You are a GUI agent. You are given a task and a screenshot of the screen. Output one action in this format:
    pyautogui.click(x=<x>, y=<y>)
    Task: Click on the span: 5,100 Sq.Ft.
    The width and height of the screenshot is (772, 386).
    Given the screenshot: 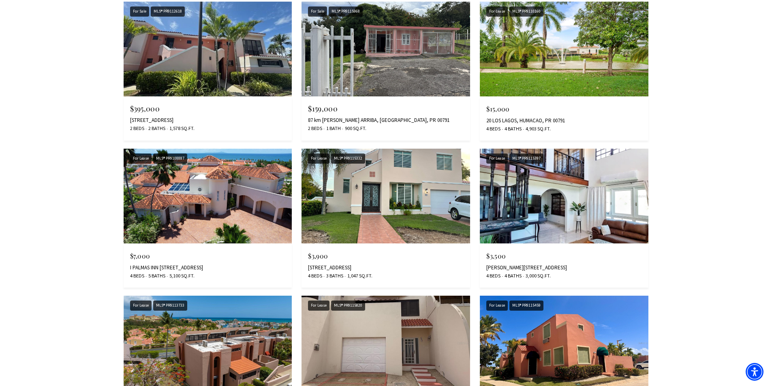 What is the action you would take?
    pyautogui.click(x=181, y=276)
    